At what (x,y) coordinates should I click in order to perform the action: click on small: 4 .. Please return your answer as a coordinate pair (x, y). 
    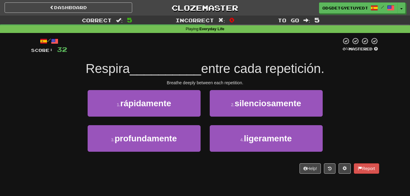
    Looking at the image, I should click on (242, 140).